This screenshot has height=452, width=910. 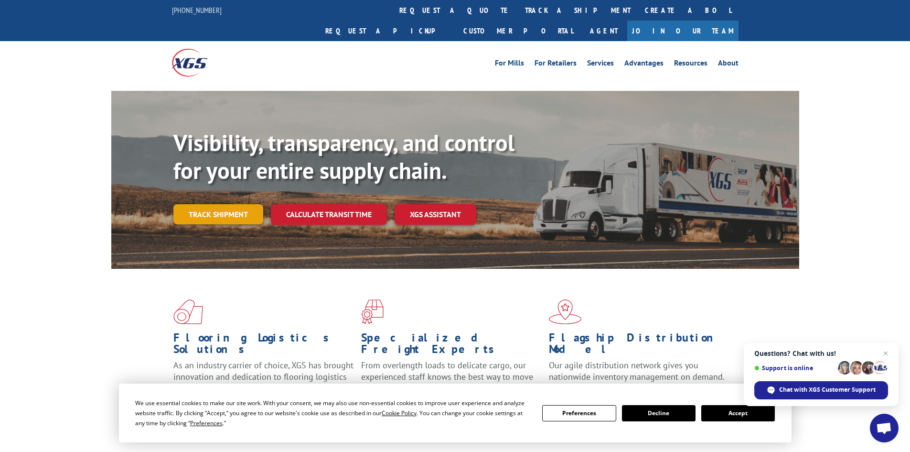 I want to click on img: xgs-icon-focused-on-flooring-red, so click(x=372, y=312).